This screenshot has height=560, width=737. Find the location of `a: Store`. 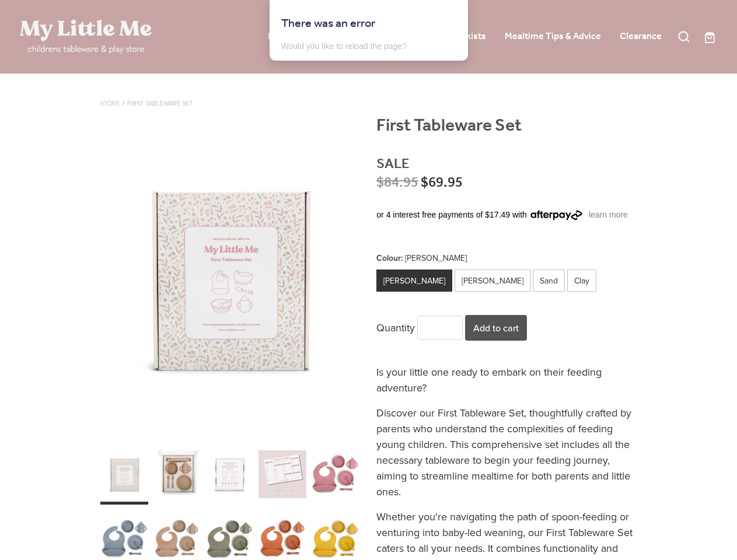

a: Store is located at coordinates (110, 103).